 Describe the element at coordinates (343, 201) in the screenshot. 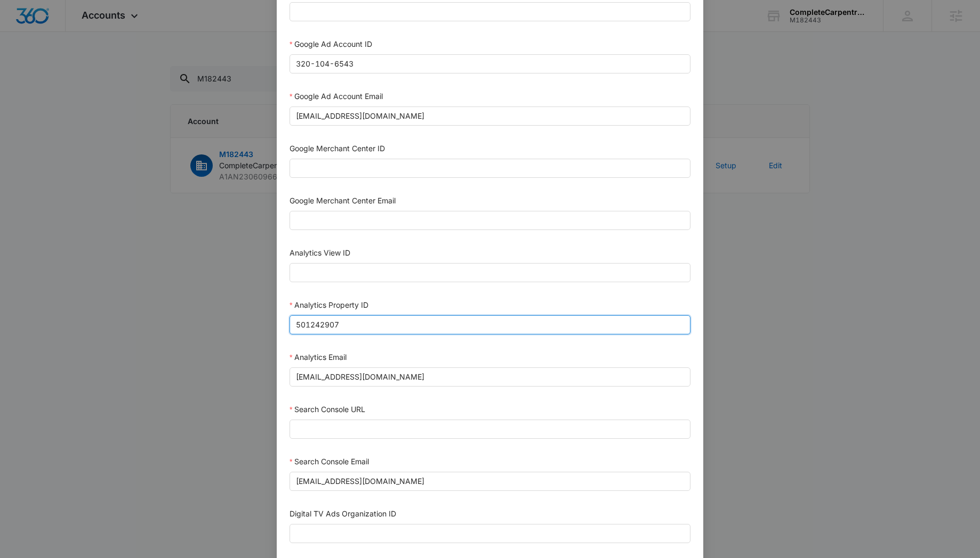

I see `label: Google Merchant Center Email` at that location.